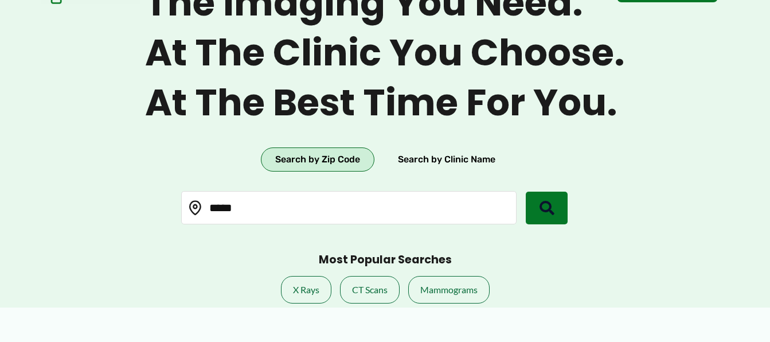  Describe the element at coordinates (195, 208) in the screenshot. I see `img: Location pin` at that location.